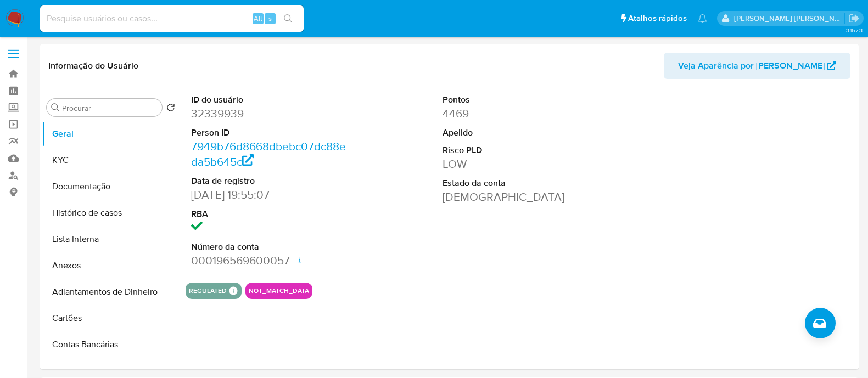 Image resolution: width=868 pixels, height=378 pixels. What do you see at coordinates (287, 19) in the screenshot?
I see `button: search-icon` at bounding box center [287, 19].